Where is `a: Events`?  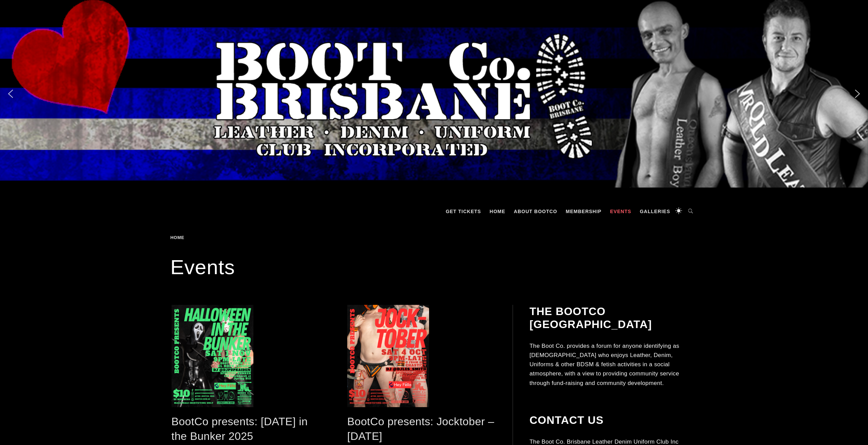
a: Events is located at coordinates (620, 211).